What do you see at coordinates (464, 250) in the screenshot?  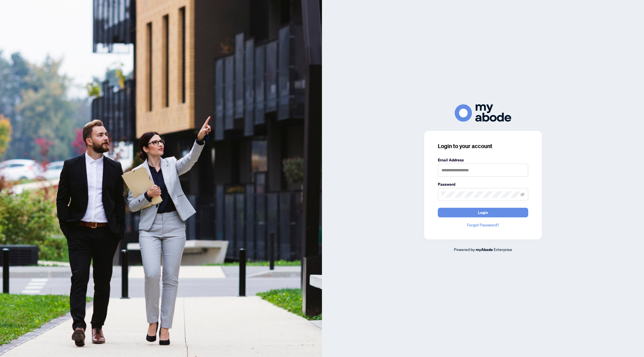 I see `span: Powered by` at bounding box center [464, 250].